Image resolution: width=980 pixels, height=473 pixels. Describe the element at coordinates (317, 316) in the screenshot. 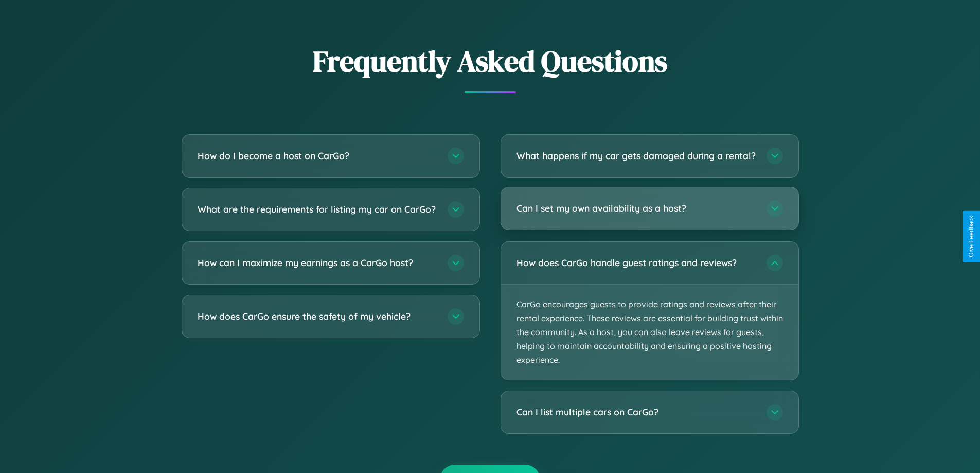

I see `h3: How does CarGo ensure the safety of my vehicle?` at that location.